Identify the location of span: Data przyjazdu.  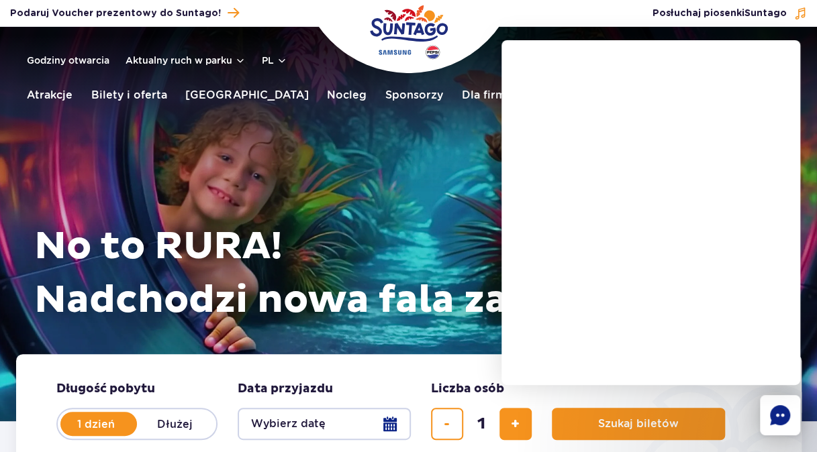
(285, 389).